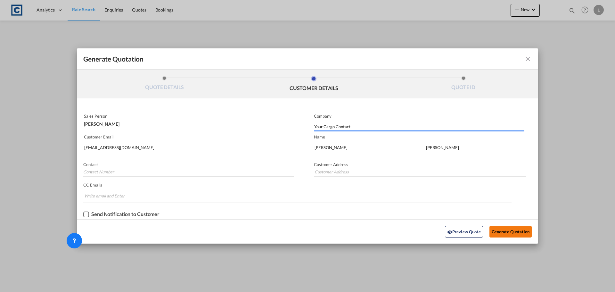 The height and width of the screenshot is (292, 615). What do you see at coordinates (190, 137) in the screenshot?
I see `p: Customer Email` at bounding box center [190, 137].